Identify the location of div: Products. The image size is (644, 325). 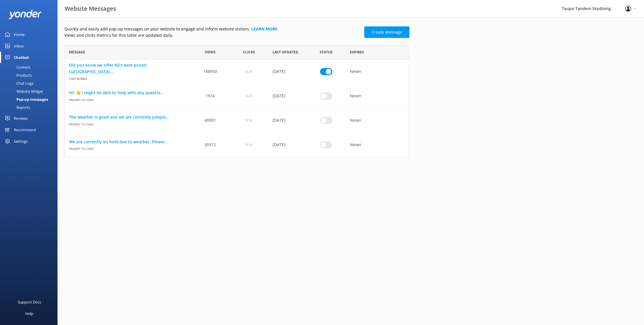
(18, 75).